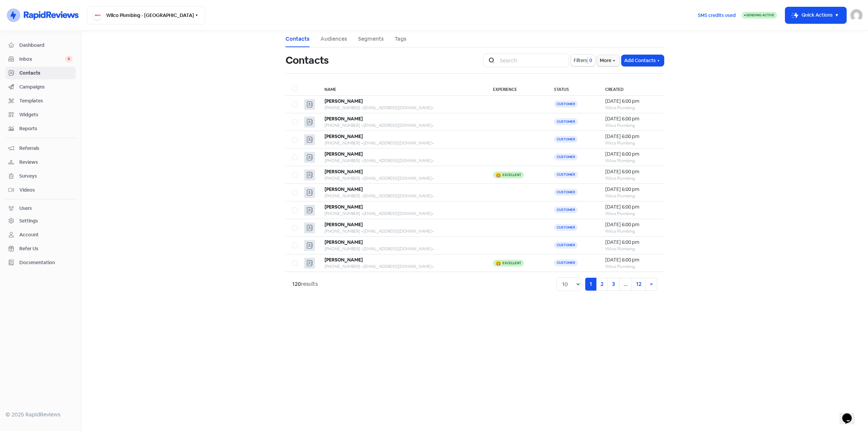  What do you see at coordinates (26, 208) in the screenshot?
I see `div: Users` at bounding box center [26, 208].